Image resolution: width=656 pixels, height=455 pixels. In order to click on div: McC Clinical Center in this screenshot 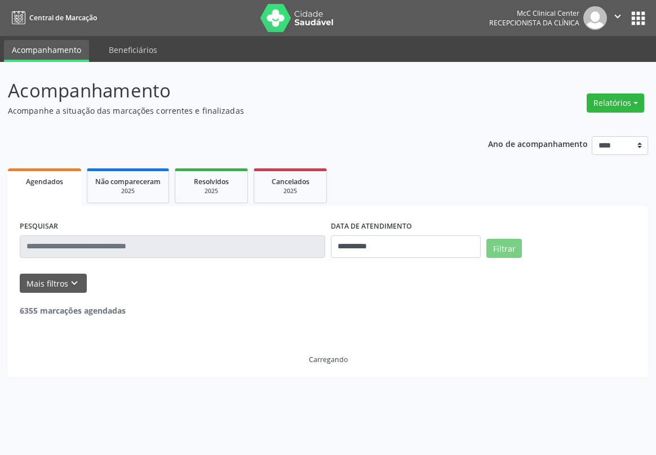, I will do `click(534, 13)`.